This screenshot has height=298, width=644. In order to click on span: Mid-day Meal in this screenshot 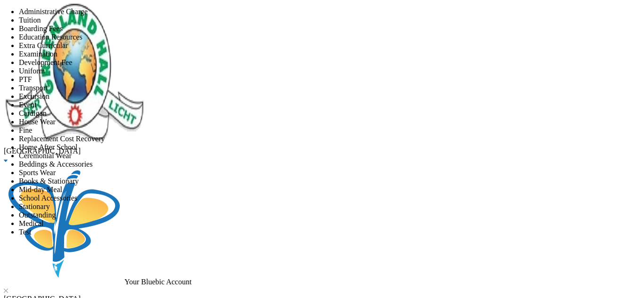, I will do `click(40, 189)`.